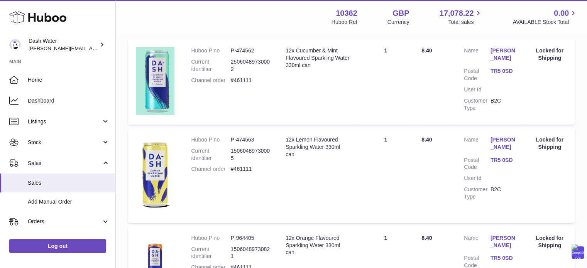 The height and width of the screenshot is (268, 587). Describe the element at coordinates (318, 58) in the screenshot. I see `div: 12x Cucumber & Mint Flavoured Sparkling Water 330ml can` at that location.